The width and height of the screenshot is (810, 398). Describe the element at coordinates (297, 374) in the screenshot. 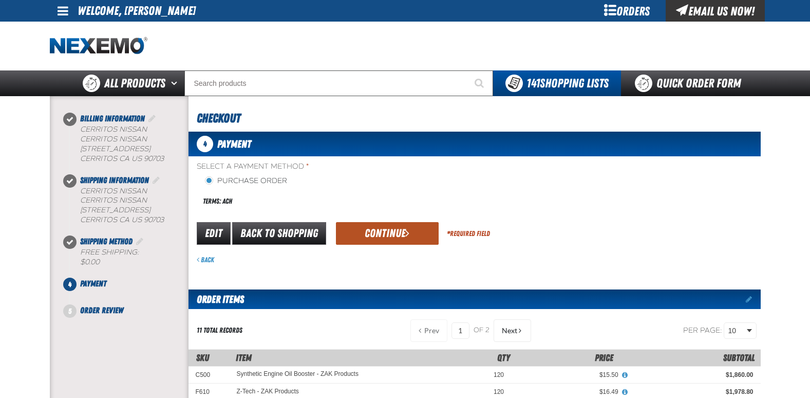

I see `a: Synthetic Engine Oil Booster - ZAK Products` at that location.